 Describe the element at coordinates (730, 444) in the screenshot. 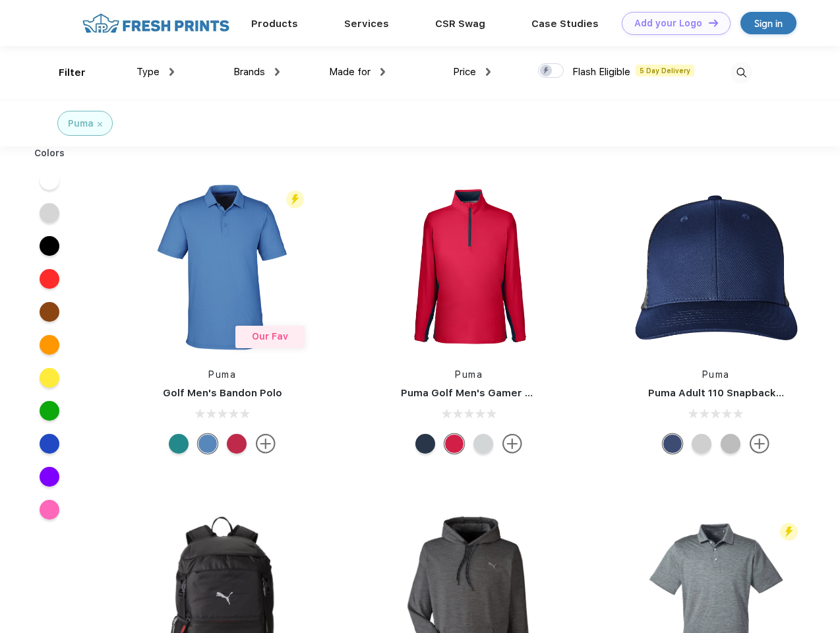

I see `div: Quarry with Brt Whit` at that location.